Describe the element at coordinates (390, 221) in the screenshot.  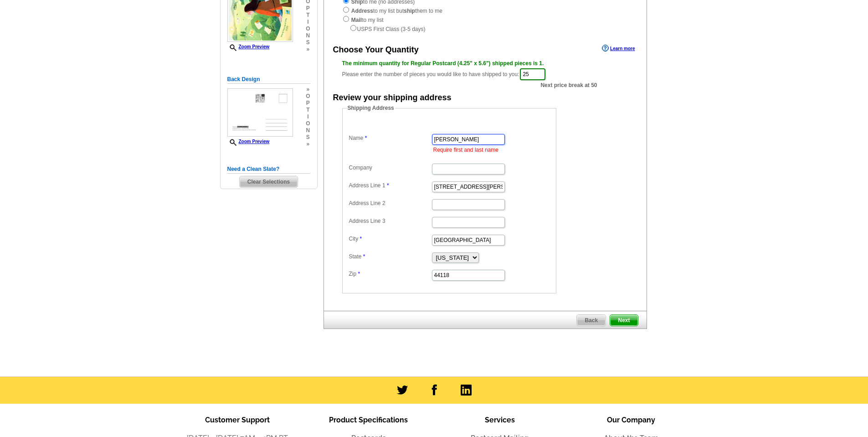
I see `label: Address Line 3` at that location.